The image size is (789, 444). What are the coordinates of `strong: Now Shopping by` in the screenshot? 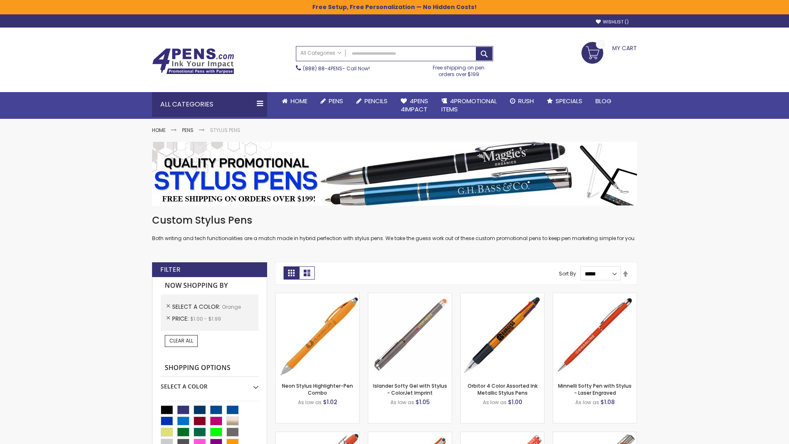 It's located at (210, 286).